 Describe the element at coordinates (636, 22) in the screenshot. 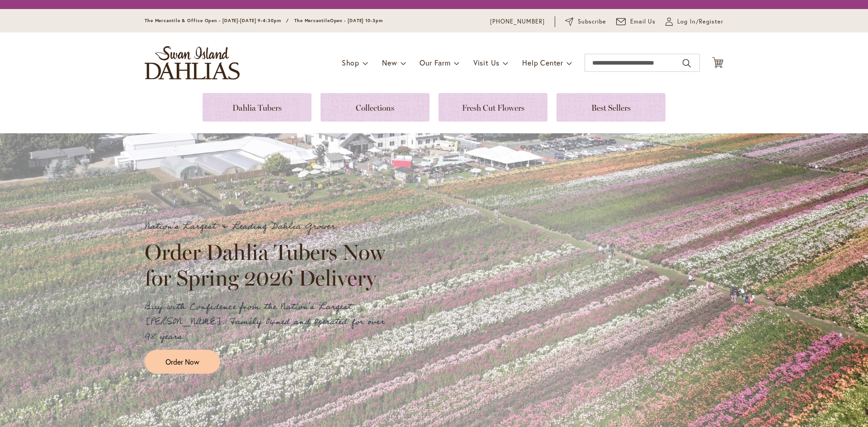

I see `a: Email Us` at that location.